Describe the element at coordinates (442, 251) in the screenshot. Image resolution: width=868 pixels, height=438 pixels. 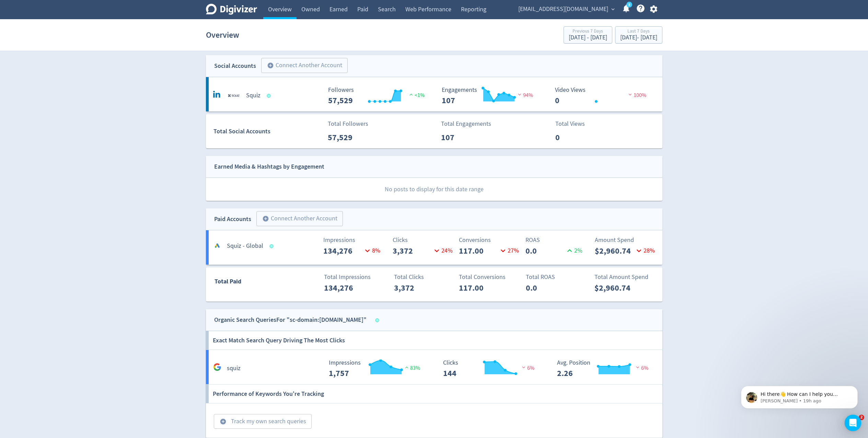
I see `p: 24 %` at that location.